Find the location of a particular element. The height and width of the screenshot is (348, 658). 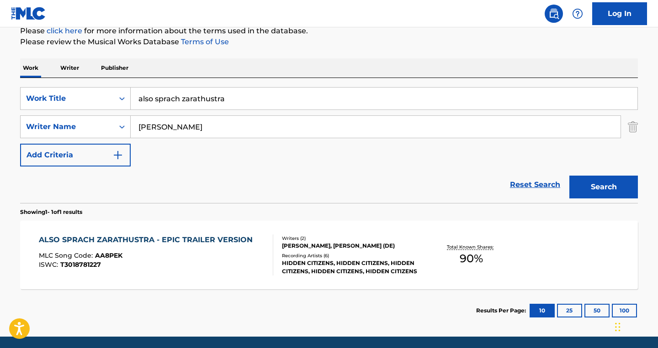

div: Recording Artists ( 6 ) is located at coordinates (351, 256).